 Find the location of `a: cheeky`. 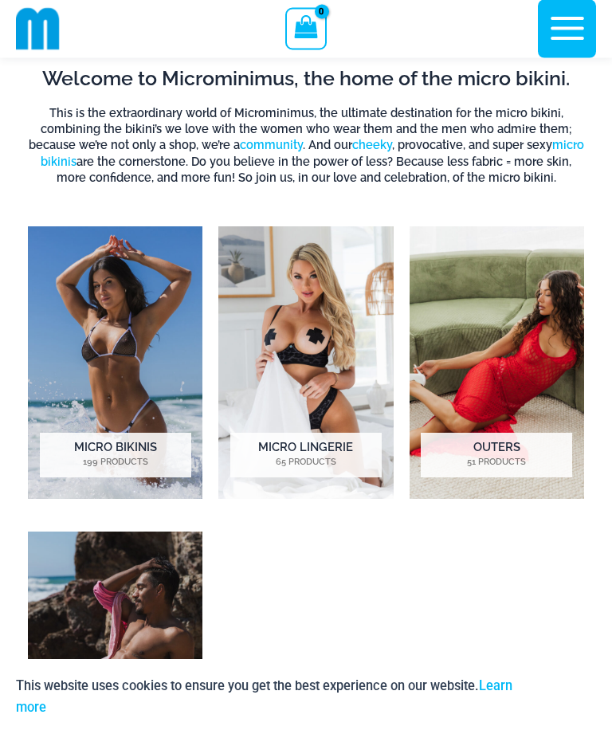

a: cheeky is located at coordinates (372, 145).